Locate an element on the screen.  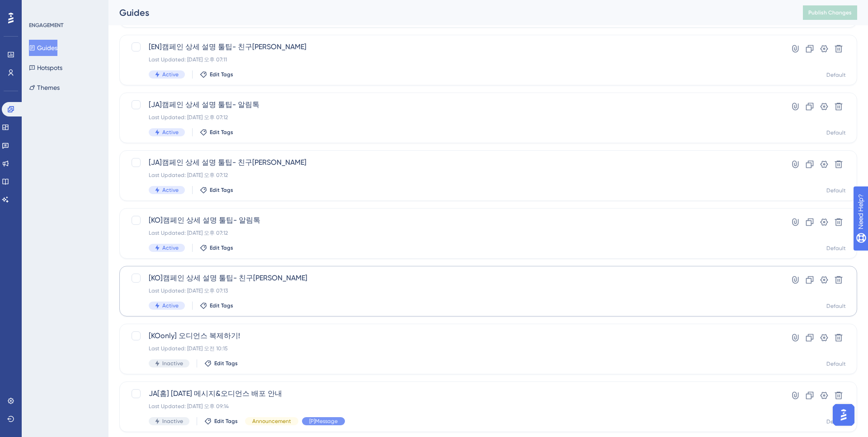
img: launcher-image-alternative-text is located at coordinates (13, 13).